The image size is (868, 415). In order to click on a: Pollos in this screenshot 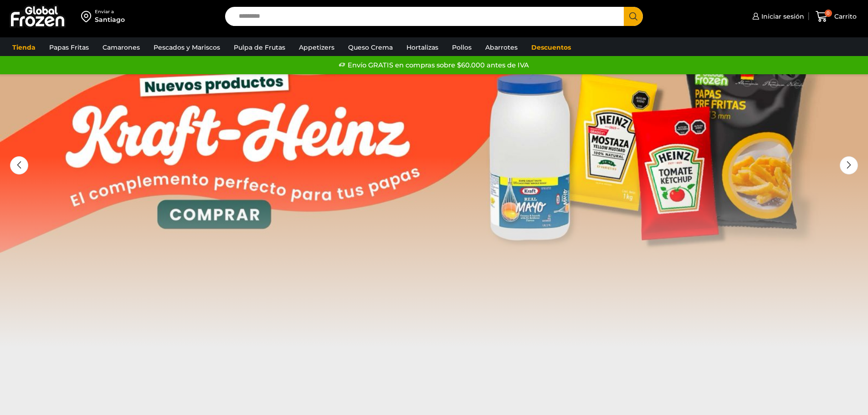, I will do `click(461, 48)`.